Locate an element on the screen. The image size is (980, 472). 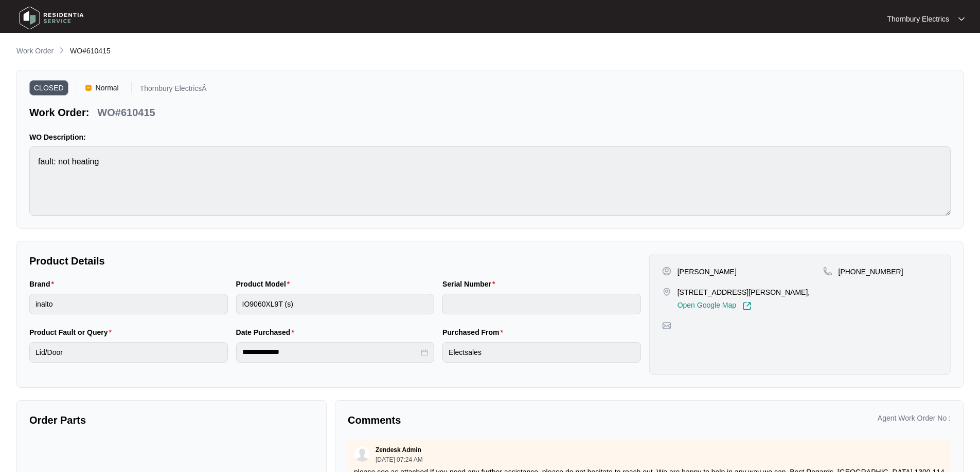
label: Brand is located at coordinates (43, 284).